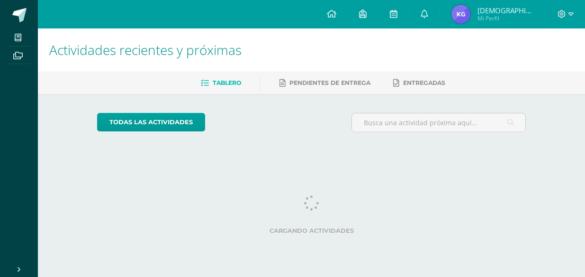 The height and width of the screenshot is (277, 585). I want to click on a: Entregadas, so click(419, 83).